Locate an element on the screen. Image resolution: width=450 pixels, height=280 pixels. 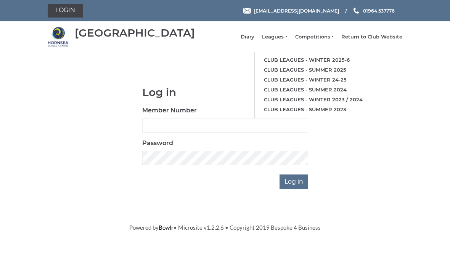
a: Return to Club Website is located at coordinates (371, 37).